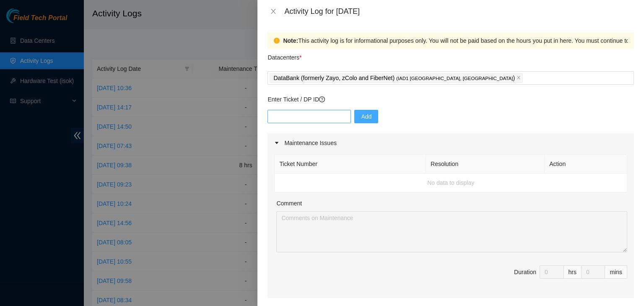 The height and width of the screenshot is (306, 644). I want to click on td: No data to display, so click(451, 183).